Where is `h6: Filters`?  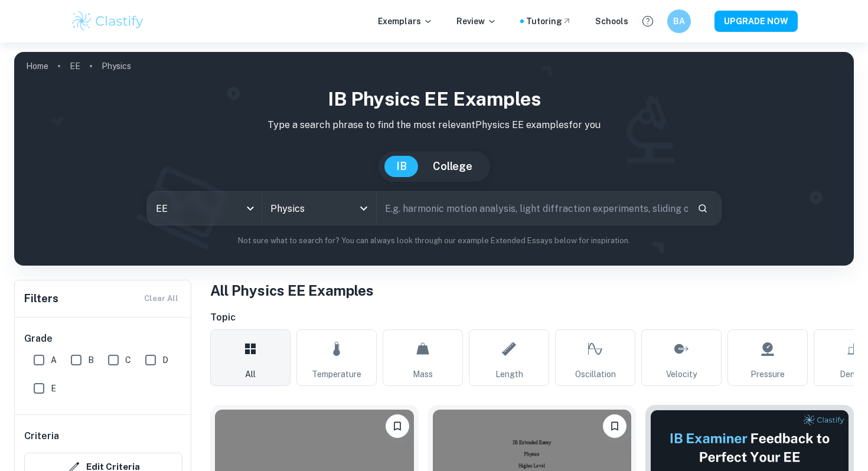
h6: Filters is located at coordinates (41, 299).